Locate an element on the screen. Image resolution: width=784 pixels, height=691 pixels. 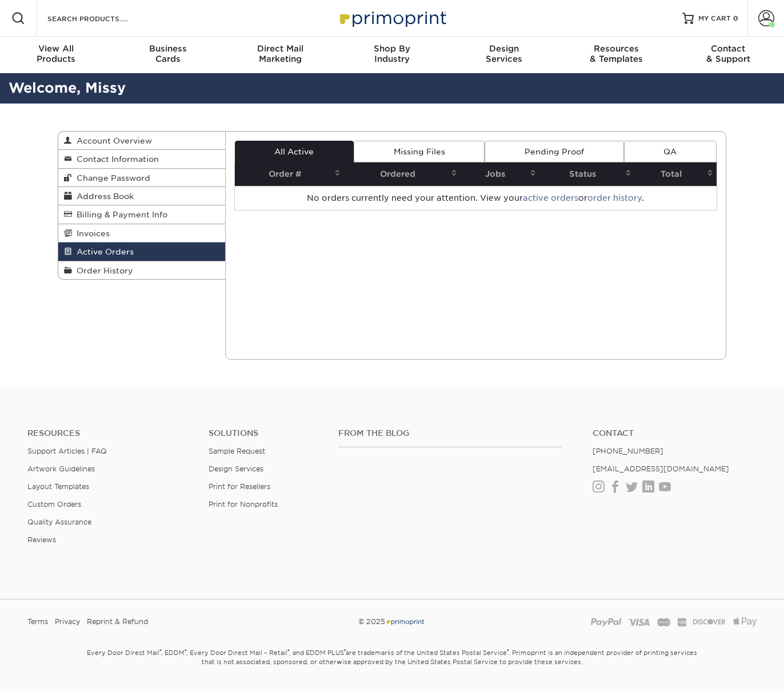
a: Missing Files is located at coordinates (419, 151).